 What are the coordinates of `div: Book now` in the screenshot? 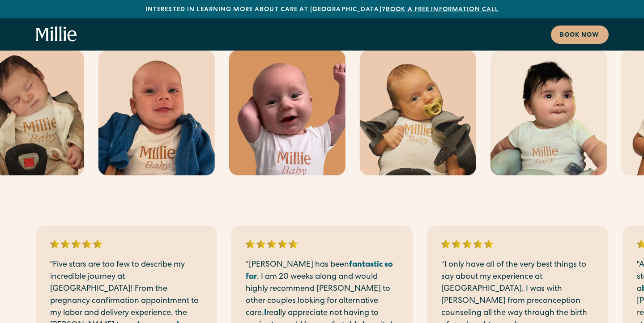 It's located at (580, 35).